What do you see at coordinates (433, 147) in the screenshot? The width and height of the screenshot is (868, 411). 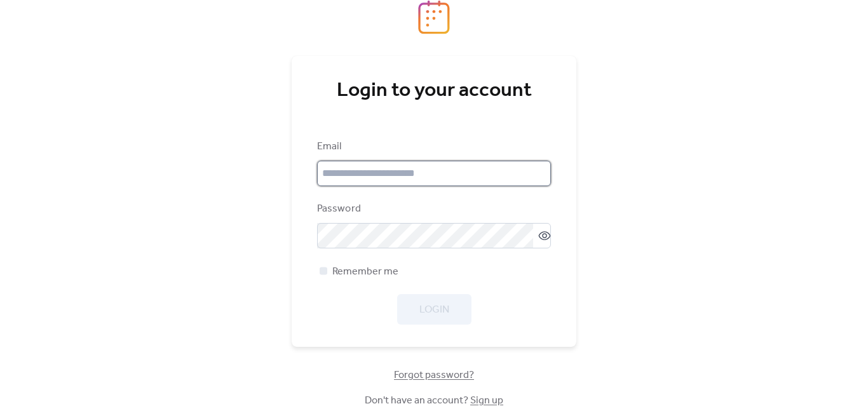 I see `div: Email` at bounding box center [433, 147].